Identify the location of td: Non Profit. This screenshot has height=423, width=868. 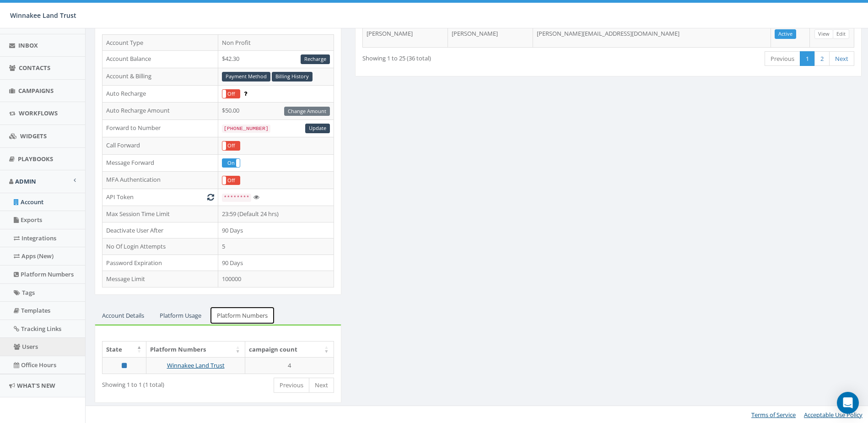
(275, 43).